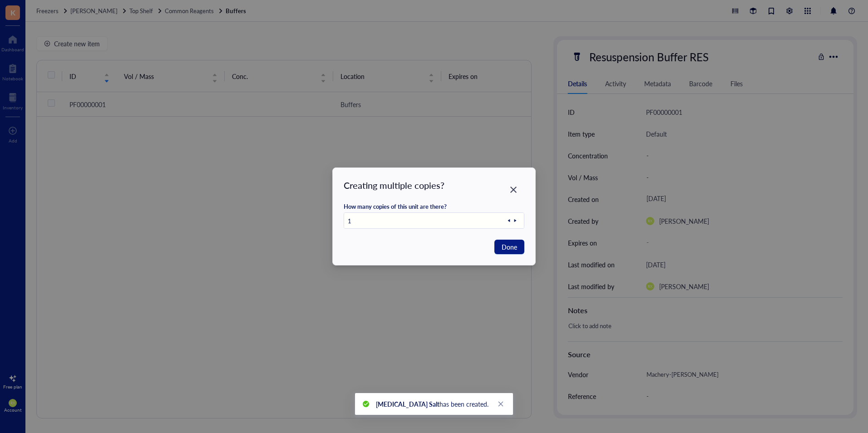 This screenshot has width=868, height=433. Describe the element at coordinates (501, 404) in the screenshot. I see `a: Close` at that location.